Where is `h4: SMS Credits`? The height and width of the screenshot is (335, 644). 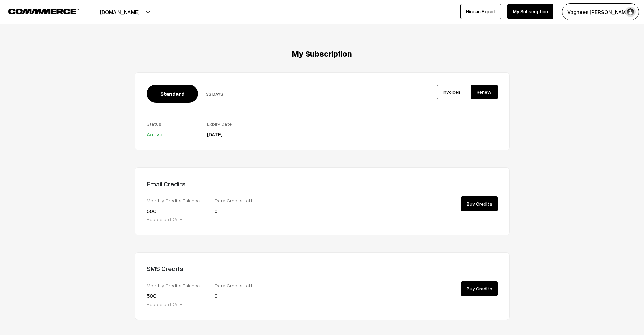 h4: SMS Credits is located at coordinates (232, 268).